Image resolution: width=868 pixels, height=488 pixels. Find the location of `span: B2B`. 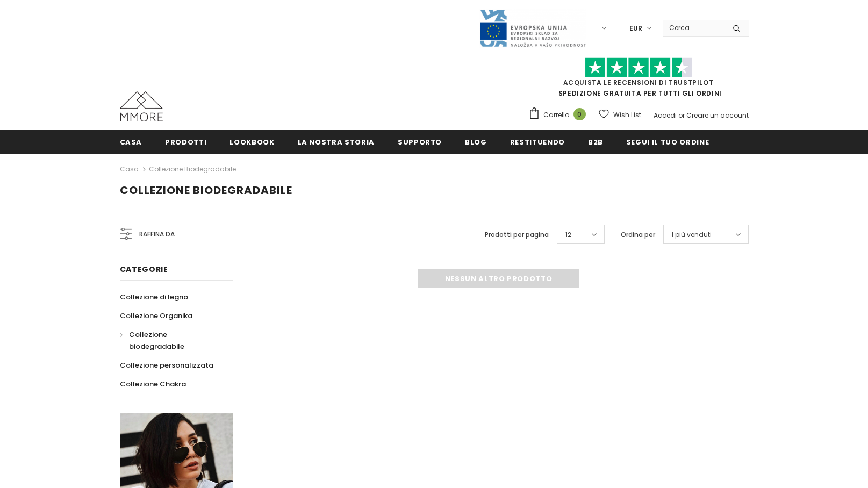

span: B2B is located at coordinates (595, 142).